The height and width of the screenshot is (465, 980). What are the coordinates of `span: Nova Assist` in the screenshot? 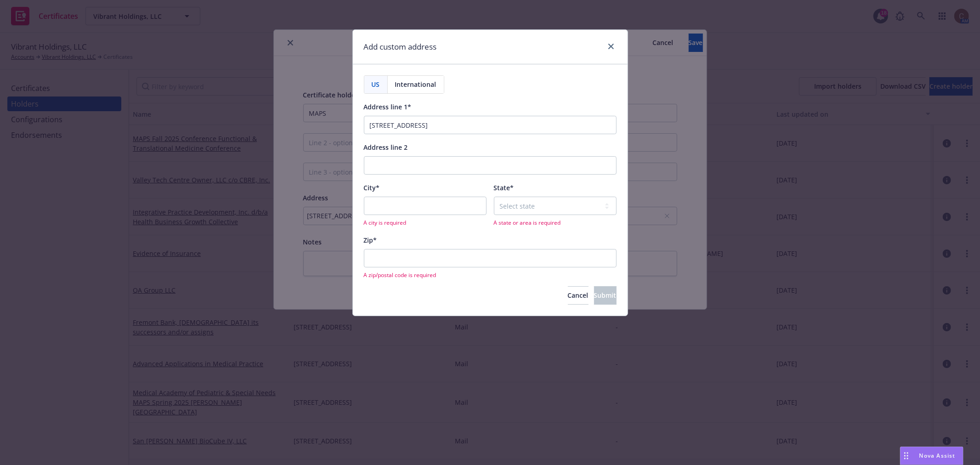 It's located at (937, 455).